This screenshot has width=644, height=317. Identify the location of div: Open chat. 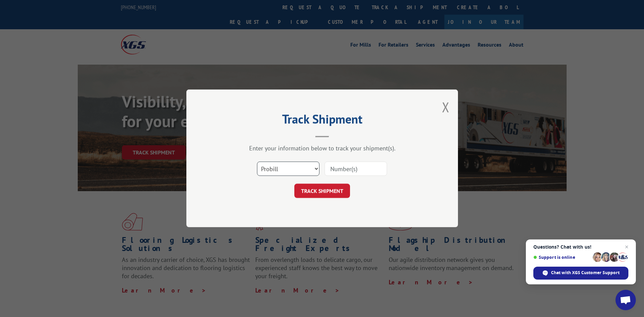
(625, 300).